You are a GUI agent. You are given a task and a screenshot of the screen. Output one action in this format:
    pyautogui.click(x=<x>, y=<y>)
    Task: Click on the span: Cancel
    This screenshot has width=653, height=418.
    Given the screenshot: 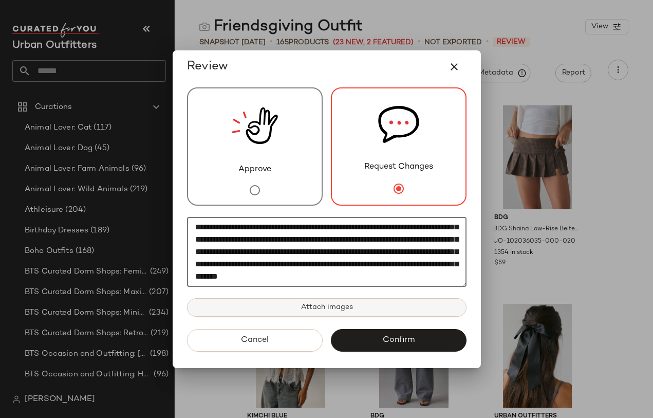 What is the action you would take?
    pyautogui.click(x=254, y=340)
    